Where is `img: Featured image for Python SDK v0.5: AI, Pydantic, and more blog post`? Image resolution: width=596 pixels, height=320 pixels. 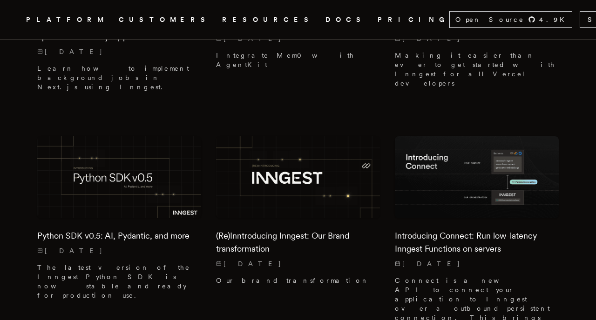
img: Featured image for Python SDK v0.5: AI, Pydantic, and more blog post is located at coordinates (119, 177).